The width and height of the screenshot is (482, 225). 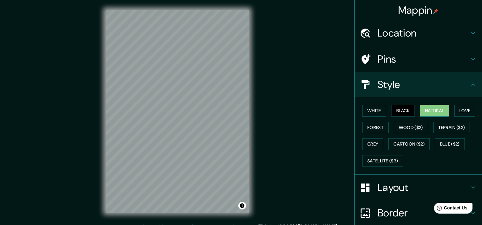 I want to click on button: Love, so click(x=465, y=111).